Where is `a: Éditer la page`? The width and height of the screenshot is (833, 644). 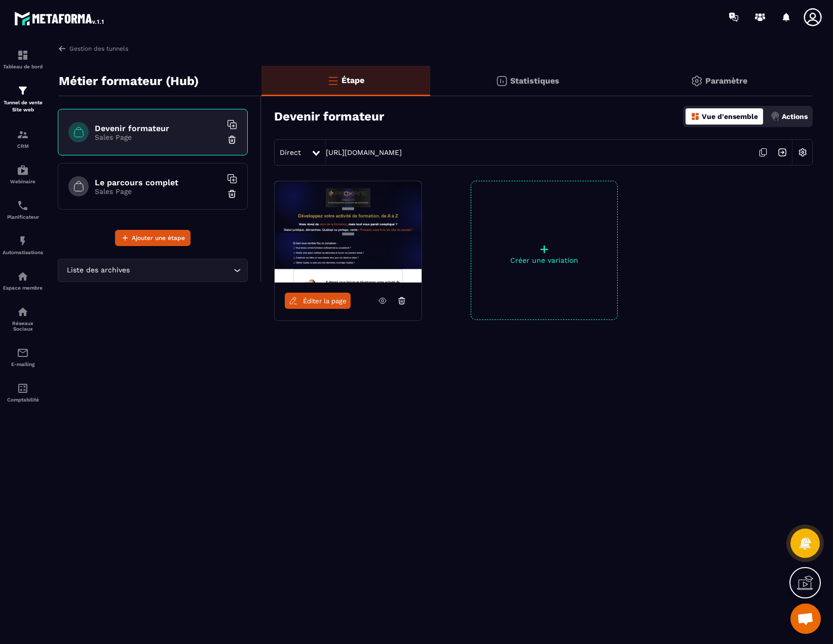
a: Éditer la page is located at coordinates (318, 301).